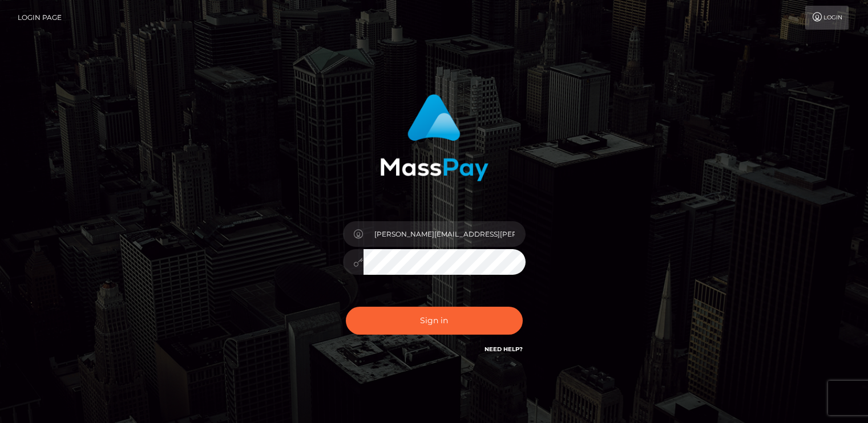 The image size is (868, 423). Describe the element at coordinates (827, 18) in the screenshot. I see `a: Login` at that location.